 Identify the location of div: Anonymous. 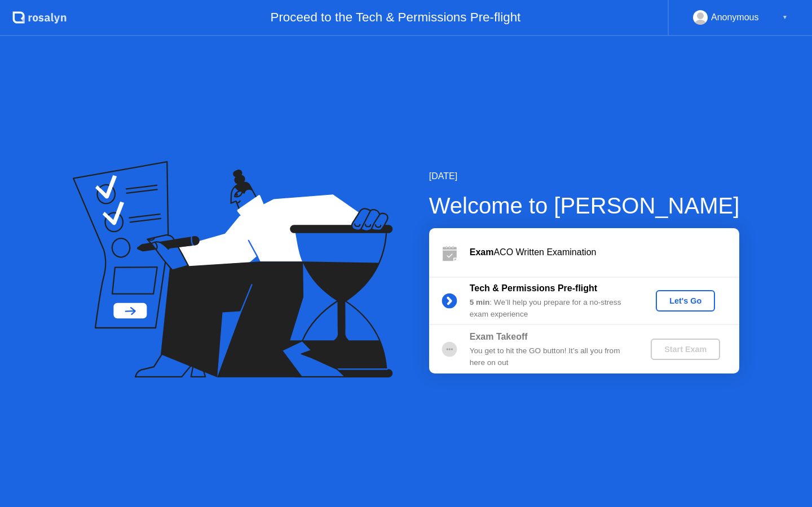
(735, 18).